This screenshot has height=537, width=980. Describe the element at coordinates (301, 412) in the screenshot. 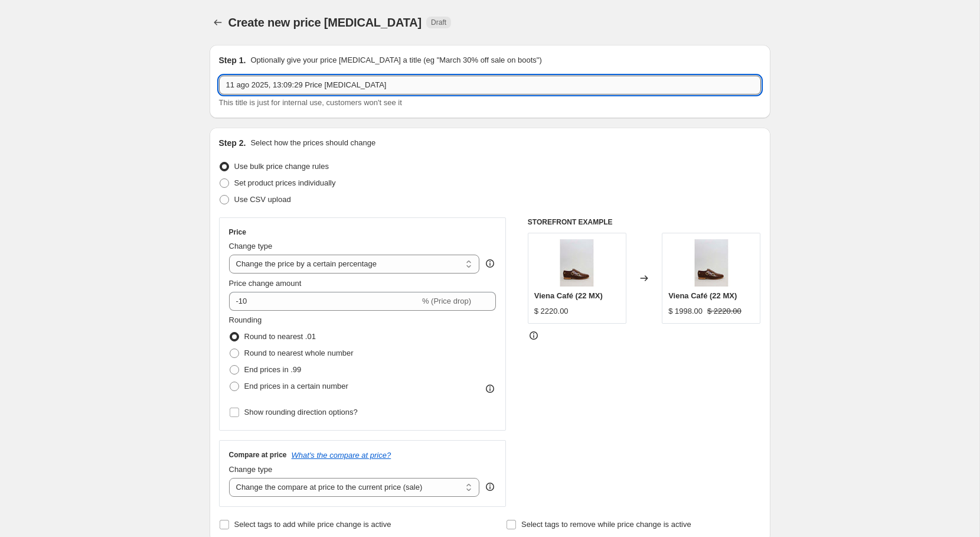

I see `span: Show rounding direction options?` at that location.